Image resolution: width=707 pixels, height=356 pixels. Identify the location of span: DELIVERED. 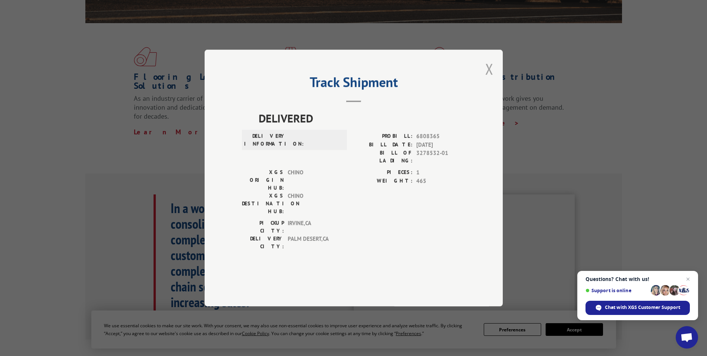
(362, 118).